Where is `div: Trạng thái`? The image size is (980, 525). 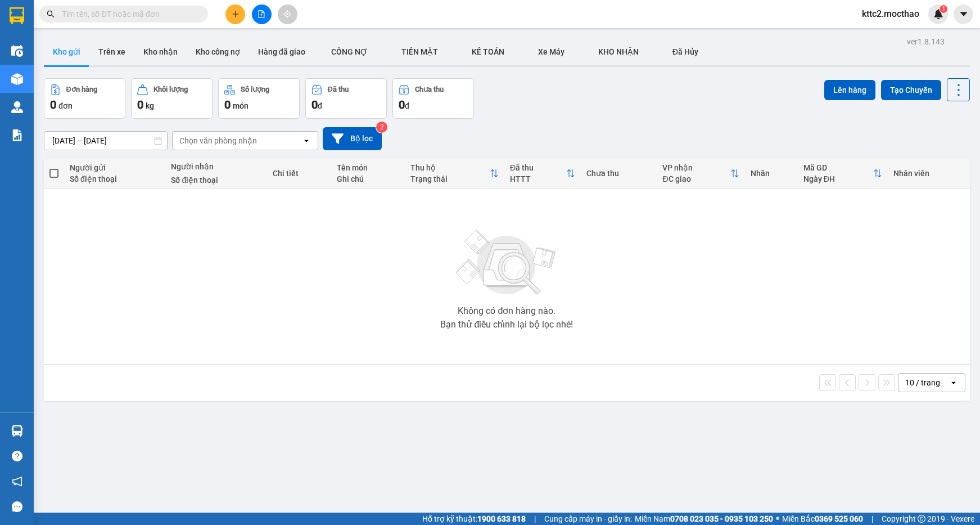
div: Trạng thái is located at coordinates (450, 178).